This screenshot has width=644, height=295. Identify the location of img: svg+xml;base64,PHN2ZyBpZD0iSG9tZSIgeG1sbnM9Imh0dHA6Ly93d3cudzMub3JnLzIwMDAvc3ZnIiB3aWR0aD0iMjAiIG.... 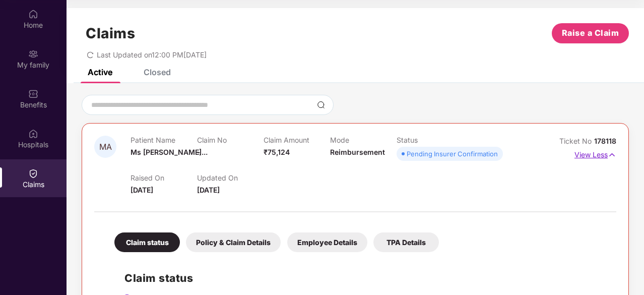
(34, 14).